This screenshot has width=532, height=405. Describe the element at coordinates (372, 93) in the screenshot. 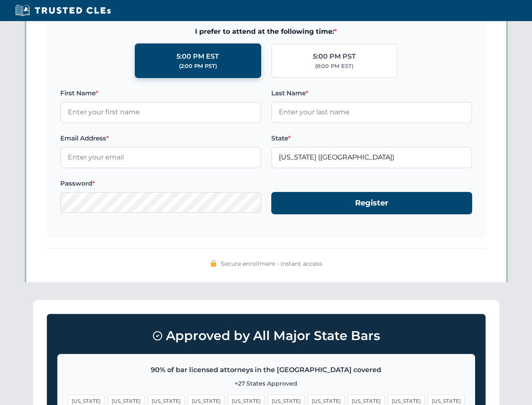

I see `label: Last Name` at that location.